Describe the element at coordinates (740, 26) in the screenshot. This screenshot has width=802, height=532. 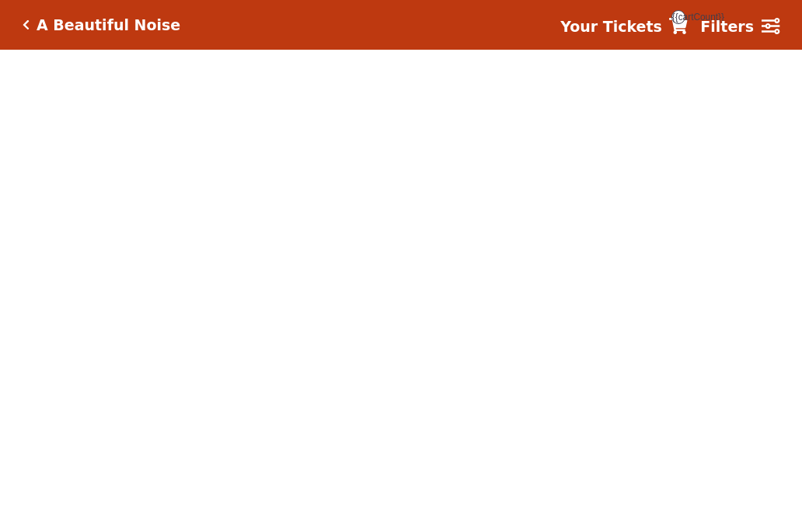
I see `a: Filters` at that location.